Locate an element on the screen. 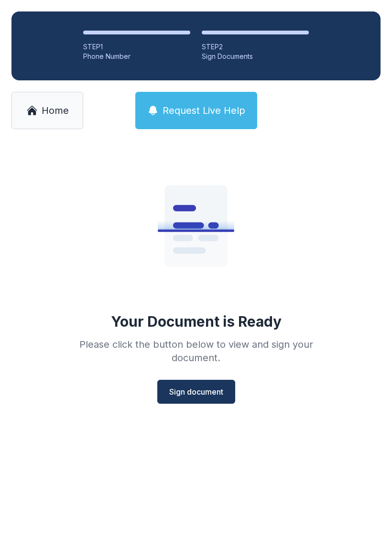 The width and height of the screenshot is (392, 541). div: Your Document is Ready is located at coordinates (196, 321).